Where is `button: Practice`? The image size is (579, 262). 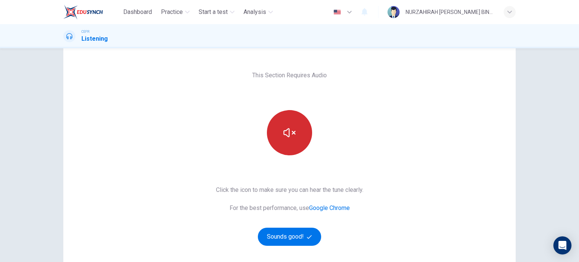 button: Practice is located at coordinates (175, 12).